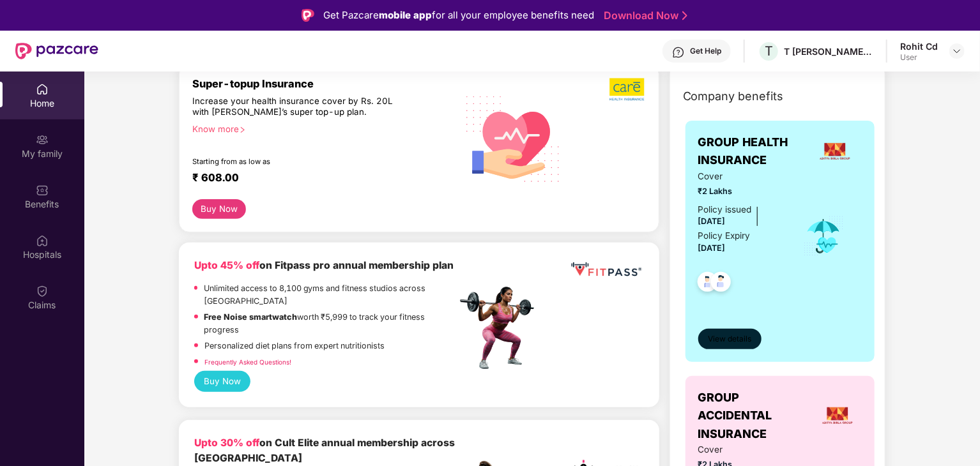 This screenshot has height=466, width=980. Describe the element at coordinates (42, 89) in the screenshot. I see `img: svg+xml;base64,PHN2ZyBpZD0iSG9tZSIgeG1sbnM9Imh0dHA6Ly93d3cudzMub3JnLzIwMDAvc3ZnIiB3aWR0aD0iMjAiIG...` at that location.